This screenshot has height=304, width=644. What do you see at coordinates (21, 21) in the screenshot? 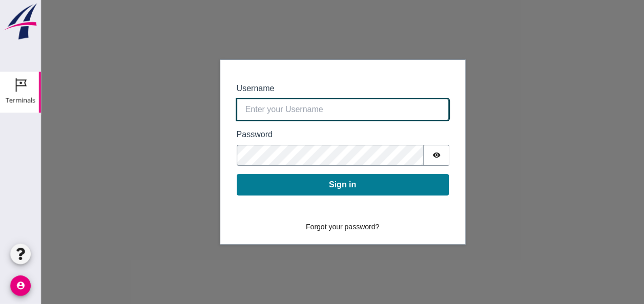
I see `img: logo-small.a267ee39.svg` at bounding box center [21, 21].